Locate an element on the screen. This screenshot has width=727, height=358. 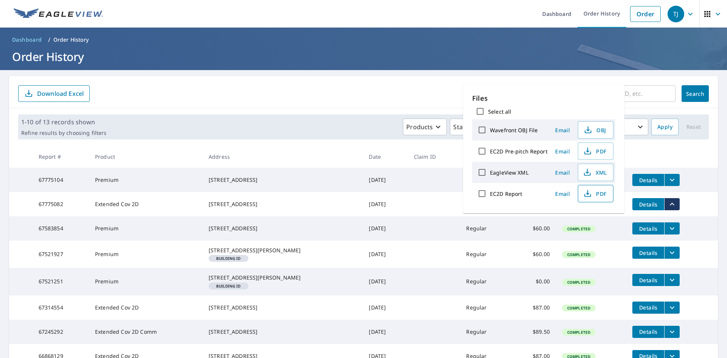
label: Wavefront OBJ File is located at coordinates (514, 130).